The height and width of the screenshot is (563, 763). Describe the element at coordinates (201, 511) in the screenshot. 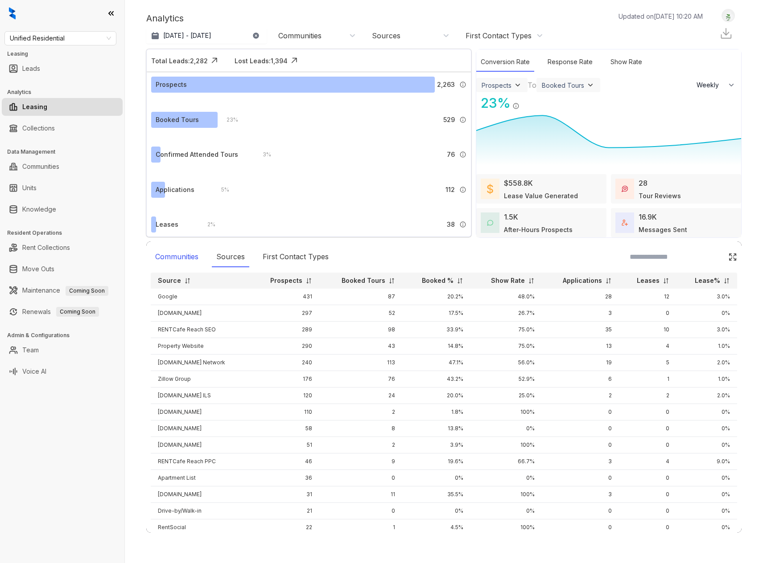

I see `td: Drive-by/Walk-in` at that location.